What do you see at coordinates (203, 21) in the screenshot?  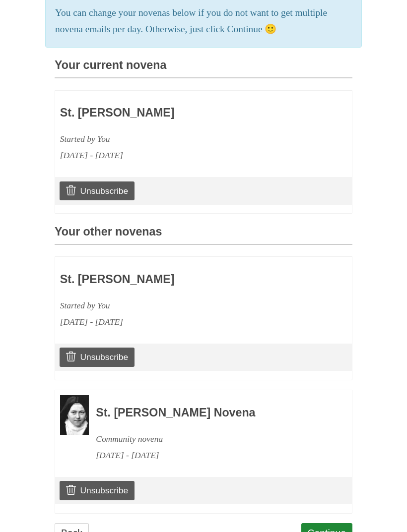 I see `p: You can change your novenas below if you do not want to get multiple novena emails per day. Other...` at bounding box center [203, 21].